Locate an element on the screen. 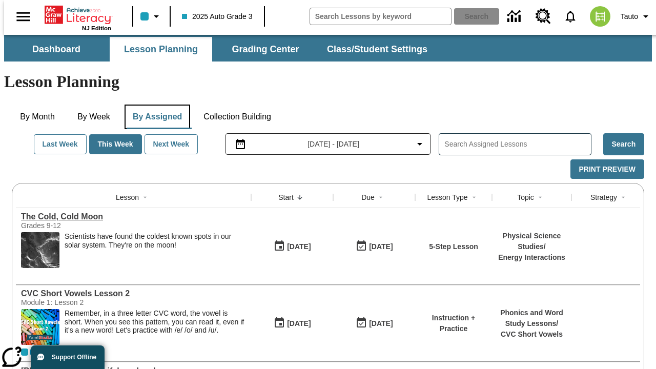  button: By Assigned is located at coordinates (157, 117).